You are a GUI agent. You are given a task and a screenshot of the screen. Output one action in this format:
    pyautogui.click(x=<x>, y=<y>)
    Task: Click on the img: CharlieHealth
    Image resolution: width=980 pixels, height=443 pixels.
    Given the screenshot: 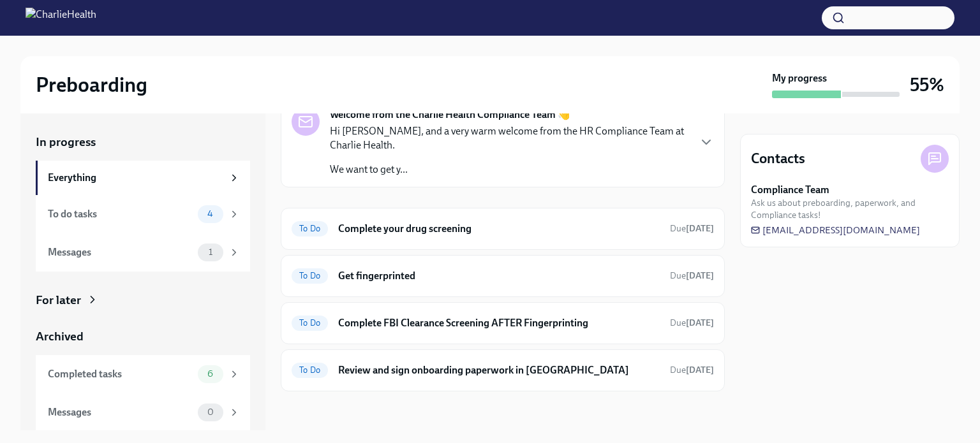 What is the action you would take?
    pyautogui.click(x=61, y=18)
    